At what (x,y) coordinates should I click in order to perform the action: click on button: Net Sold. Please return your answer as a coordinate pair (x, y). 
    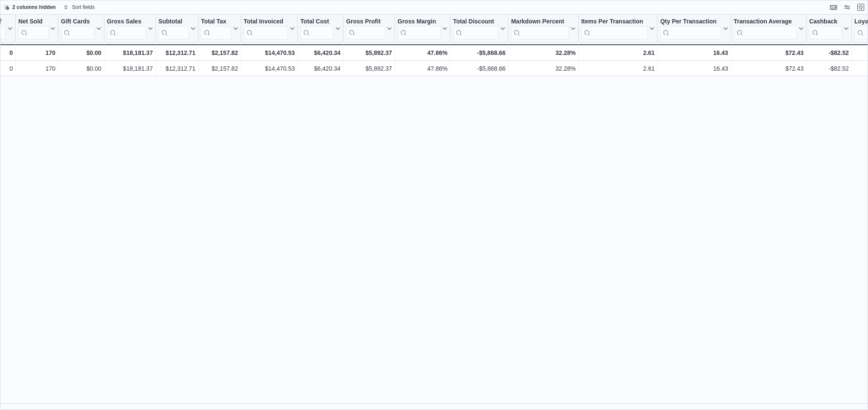
    Looking at the image, I should click on (36, 29).